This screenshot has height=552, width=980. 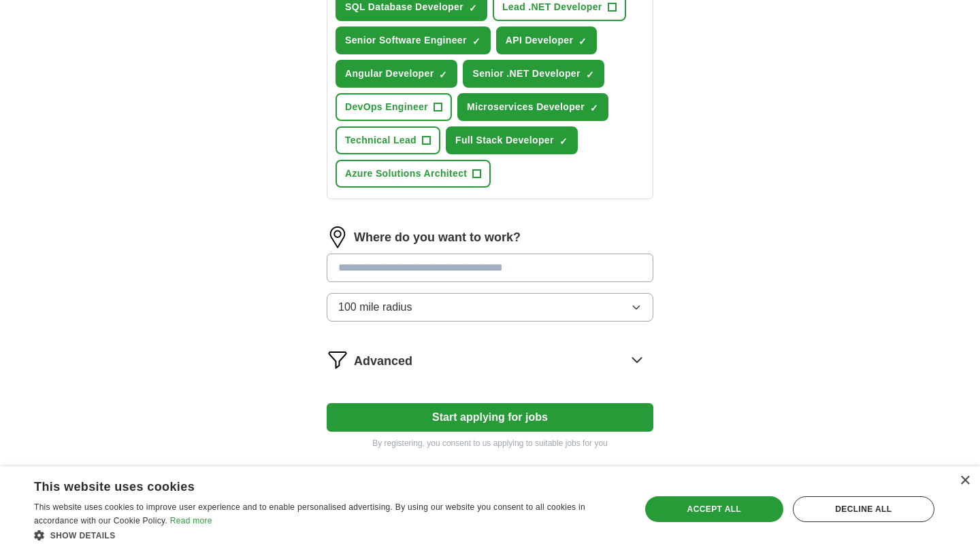 I want to click on div: This website uses cookies, so click(x=311, y=485).